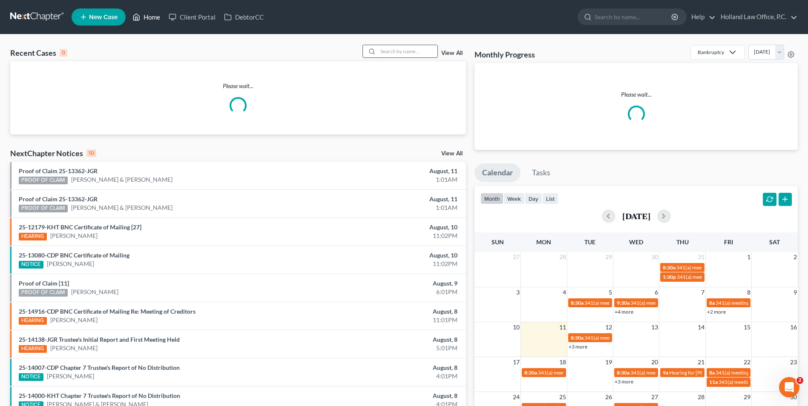 The height and width of the screenshot is (406, 808). I want to click on span: 22, so click(747, 363).